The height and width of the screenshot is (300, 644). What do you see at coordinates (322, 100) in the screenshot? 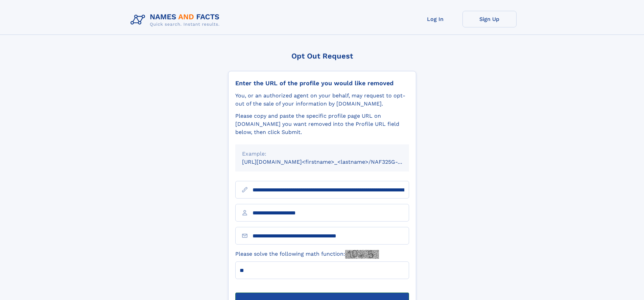
I see `div: You, or an authorized agent on your behalf, may request to opt-out of the sale of your informatio...` at bounding box center [322, 100].